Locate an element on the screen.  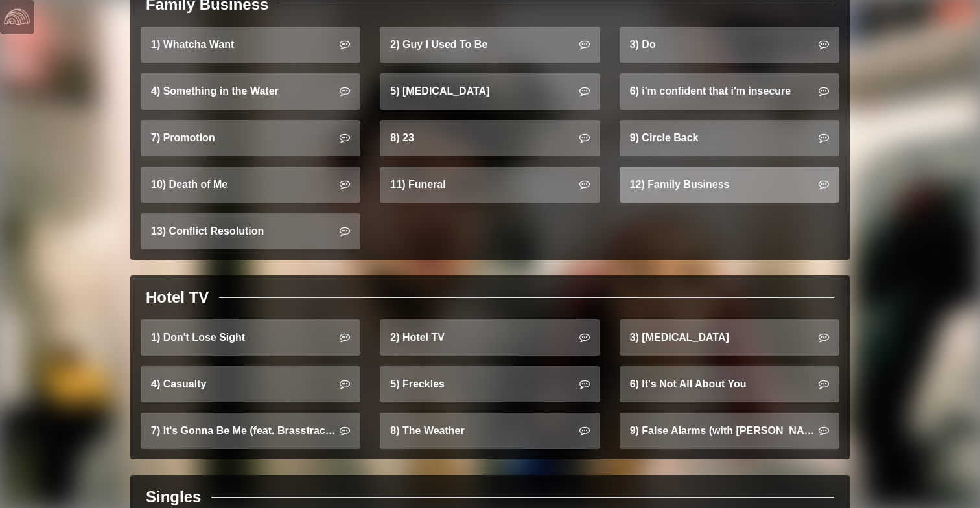
img: logo-white-4c48a5e4bebecaebe01ca5a9d34031cfd3d4ef9ae749242e8c4bf12ef99f53e8.png is located at coordinates (17, 17).